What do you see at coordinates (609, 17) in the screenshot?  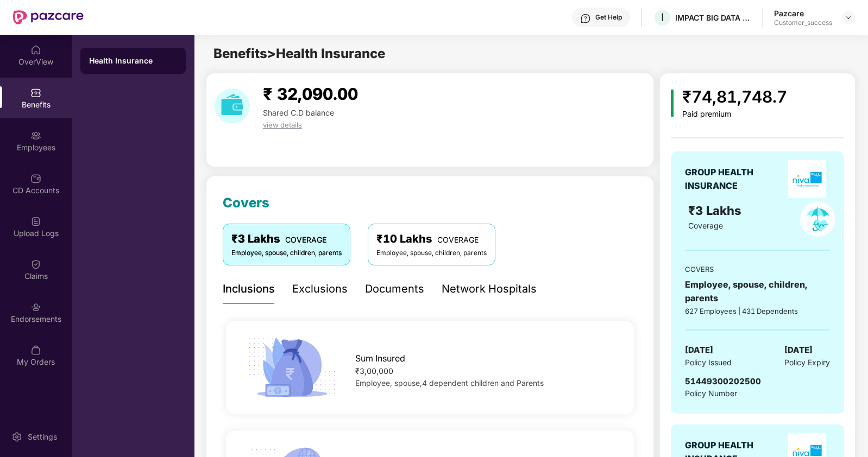 I see `div: Get Help` at bounding box center [609, 17].